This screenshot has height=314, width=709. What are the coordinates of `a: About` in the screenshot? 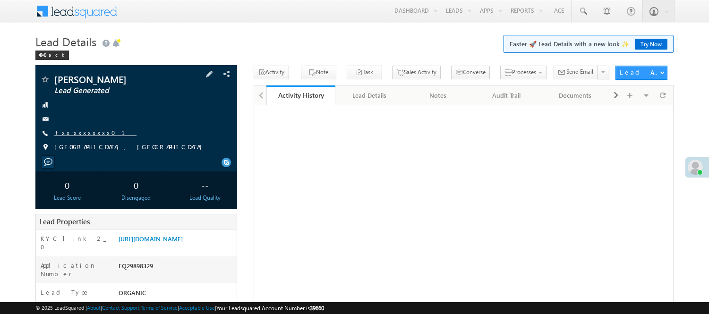 It's located at (94, 308).